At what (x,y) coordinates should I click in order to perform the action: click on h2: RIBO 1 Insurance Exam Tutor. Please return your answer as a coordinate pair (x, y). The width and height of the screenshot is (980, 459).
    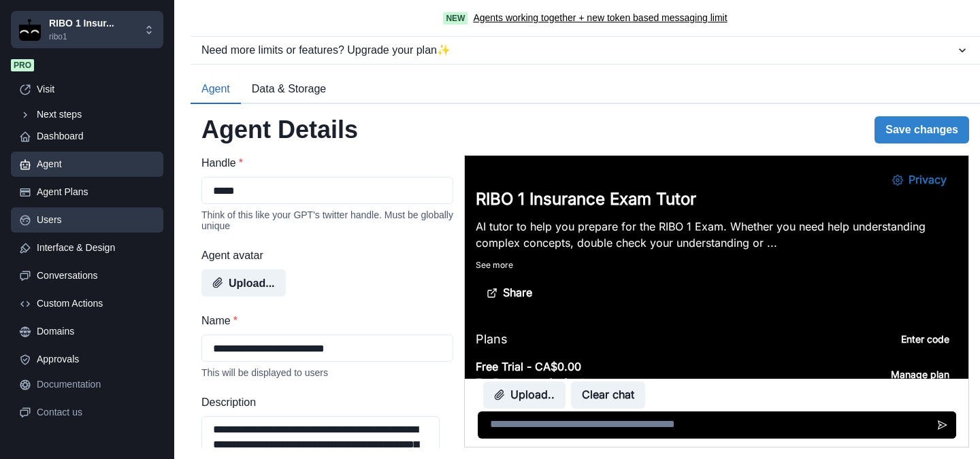
    Looking at the image, I should click on (252, 44).